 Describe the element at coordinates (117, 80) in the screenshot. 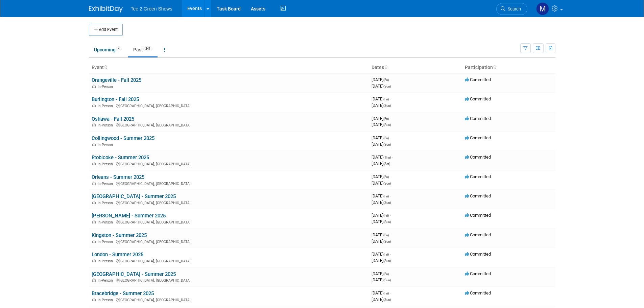

I see `a: Orangeville - Fall 2025` at that location.